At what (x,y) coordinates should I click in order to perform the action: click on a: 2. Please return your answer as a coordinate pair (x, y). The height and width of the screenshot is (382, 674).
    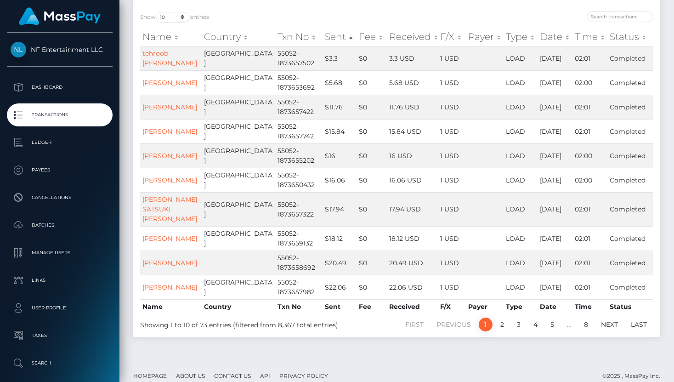
    Looking at the image, I should click on (502, 324).